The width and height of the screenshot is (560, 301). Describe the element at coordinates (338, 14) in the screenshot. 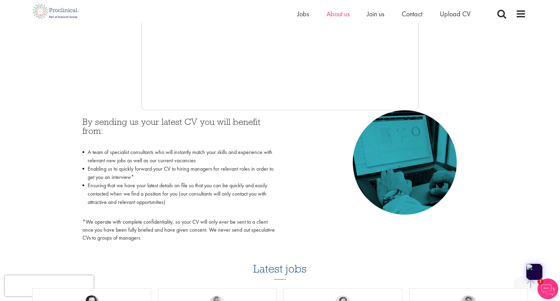

I see `a: About us` at that location.